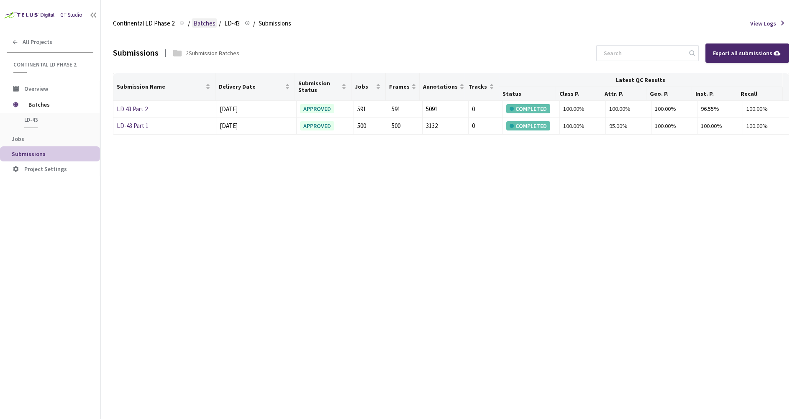 This screenshot has width=800, height=419. What do you see at coordinates (132, 109) in the screenshot?
I see `a: LD 43 Part 2` at bounding box center [132, 109].